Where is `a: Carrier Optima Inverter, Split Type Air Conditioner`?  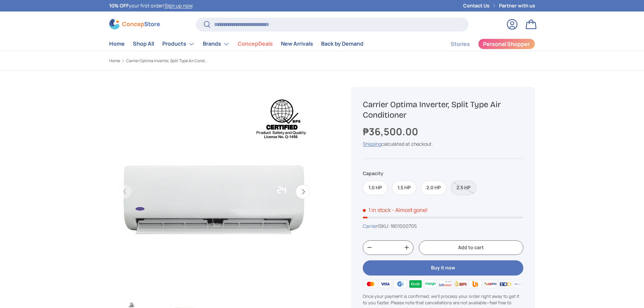 a: Carrier Optima Inverter, Split Type Air Conditioner is located at coordinates (167, 60).